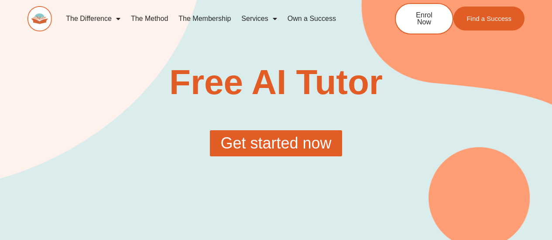  I want to click on a: Get started now, so click(276, 144).